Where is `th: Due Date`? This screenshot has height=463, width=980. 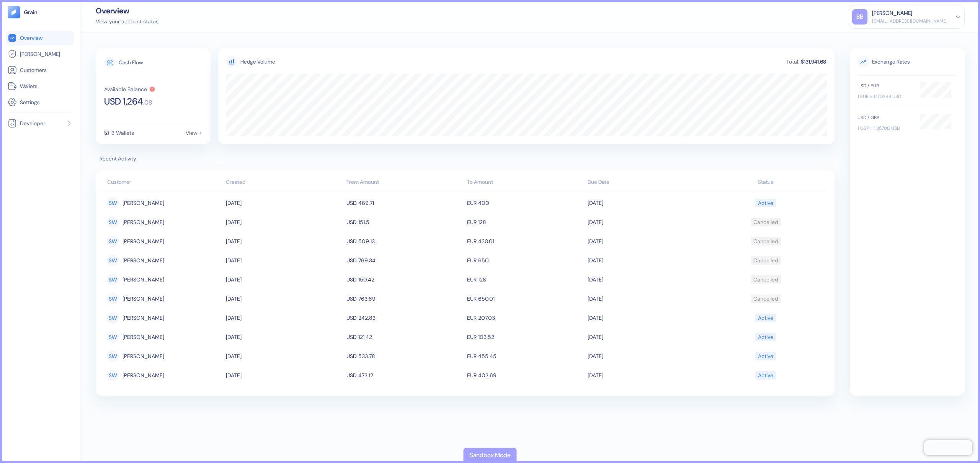
th: Due Date is located at coordinates (646, 182).